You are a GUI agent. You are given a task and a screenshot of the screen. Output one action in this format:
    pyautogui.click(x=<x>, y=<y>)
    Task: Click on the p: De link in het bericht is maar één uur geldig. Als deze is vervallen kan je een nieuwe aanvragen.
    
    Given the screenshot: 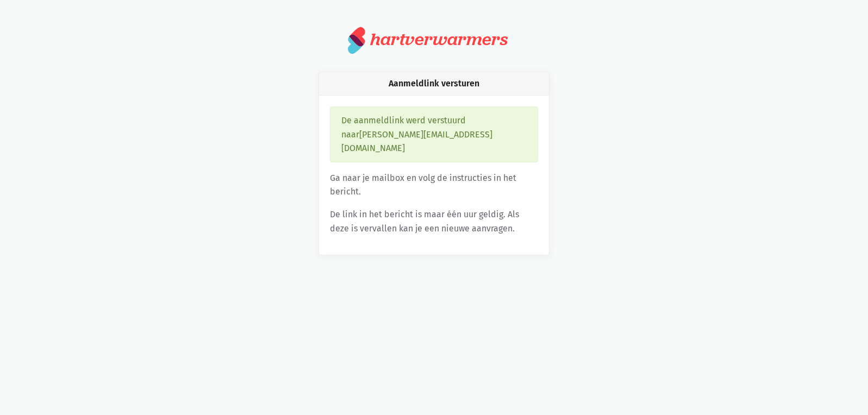 What is the action you would take?
    pyautogui.click(x=434, y=221)
    